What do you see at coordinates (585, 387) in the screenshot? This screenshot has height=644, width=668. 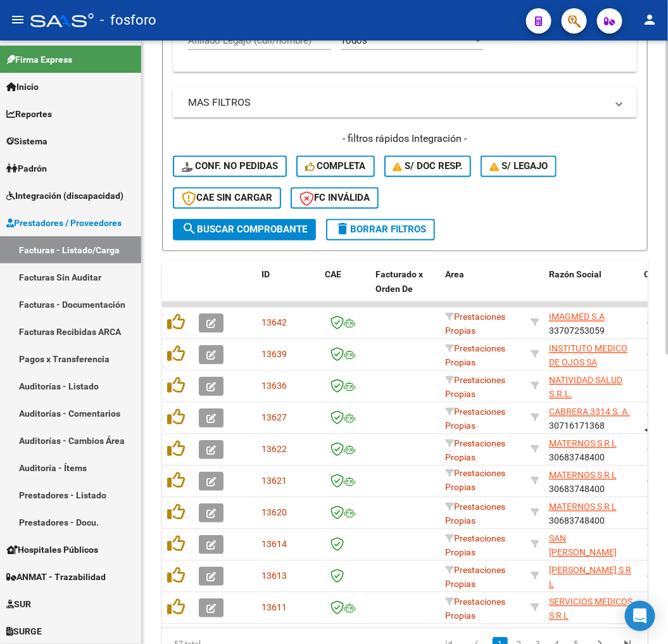 I see `span: NATIVIDAD SALUD S.R.L.` at bounding box center [585, 387].